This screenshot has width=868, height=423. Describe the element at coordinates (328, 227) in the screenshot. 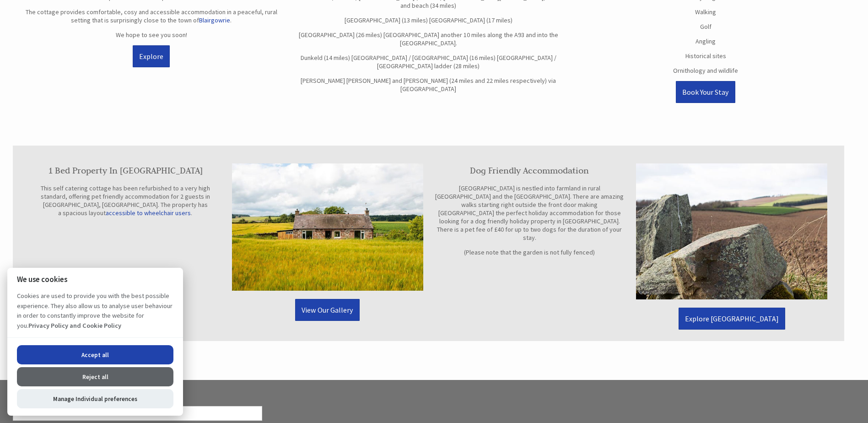

I see `img: Chapelton Cottage, Blairgowrie` at that location.